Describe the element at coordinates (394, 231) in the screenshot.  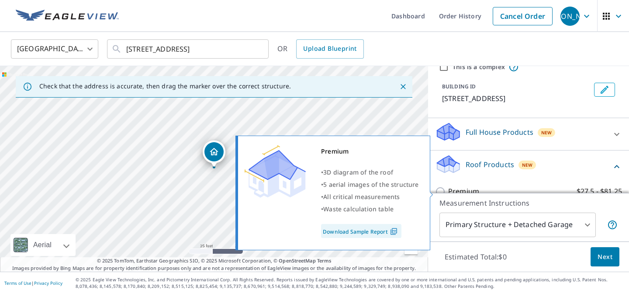
I see `img: Pdf Icon` at that location.